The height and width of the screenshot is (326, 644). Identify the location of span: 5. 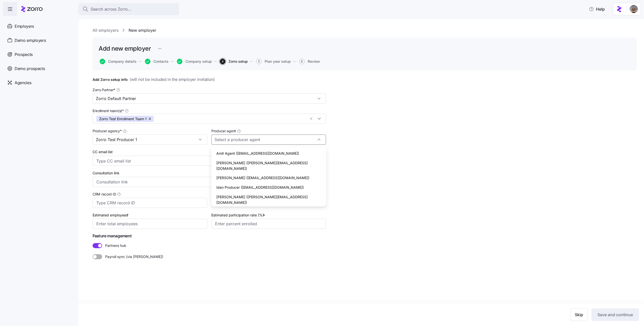
(259, 61).